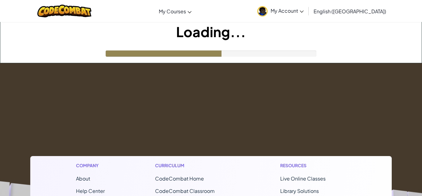  Describe the element at coordinates (211, 32) in the screenshot. I see `h1: Loading...` at that location.